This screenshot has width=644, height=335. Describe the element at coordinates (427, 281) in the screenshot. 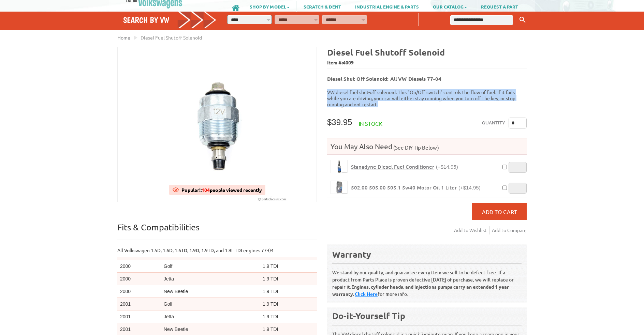

I see `p: We stand by our quality, and guarantee every item we sell to be defect free. If a product from Pa...` at that location.